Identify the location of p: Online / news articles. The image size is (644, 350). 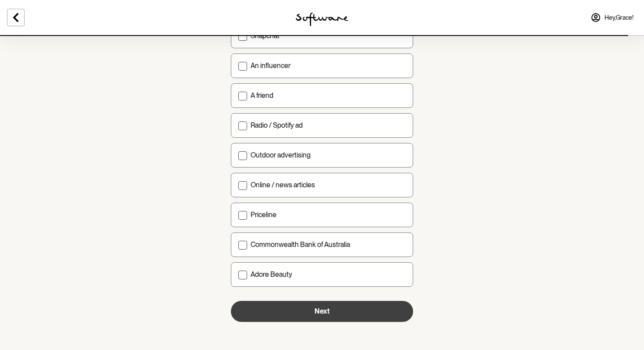
(282, 184).